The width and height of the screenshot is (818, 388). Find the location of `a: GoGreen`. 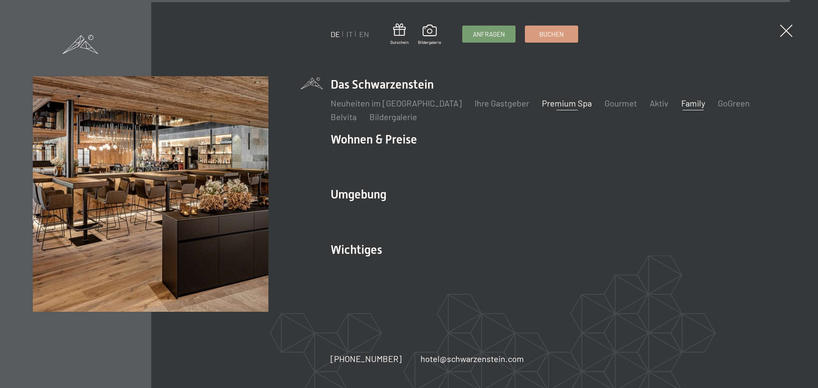

a: GoGreen is located at coordinates (734, 103).